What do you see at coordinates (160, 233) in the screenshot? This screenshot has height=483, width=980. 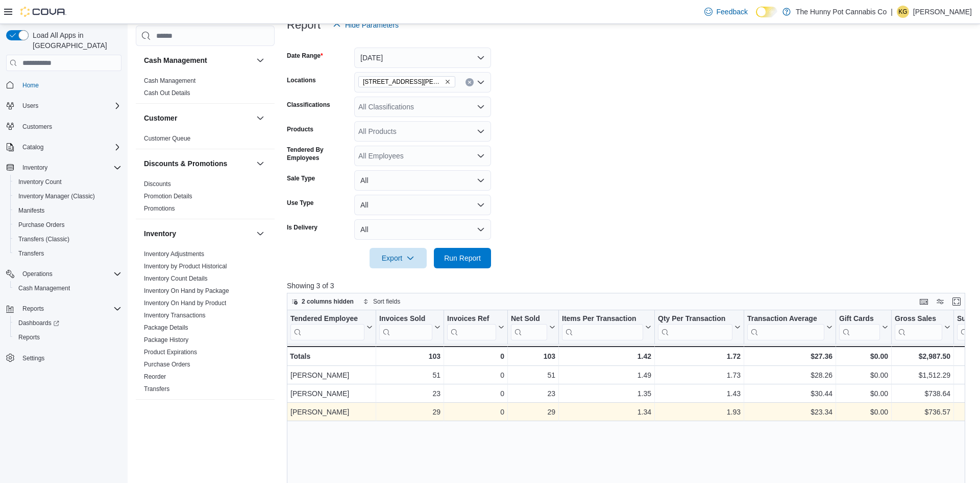 I see `h3: Inventory` at bounding box center [160, 233].